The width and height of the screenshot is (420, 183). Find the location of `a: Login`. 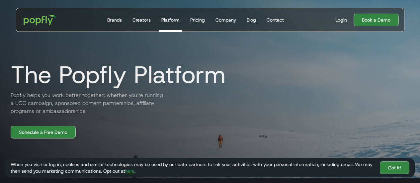

a: Login is located at coordinates (341, 20).